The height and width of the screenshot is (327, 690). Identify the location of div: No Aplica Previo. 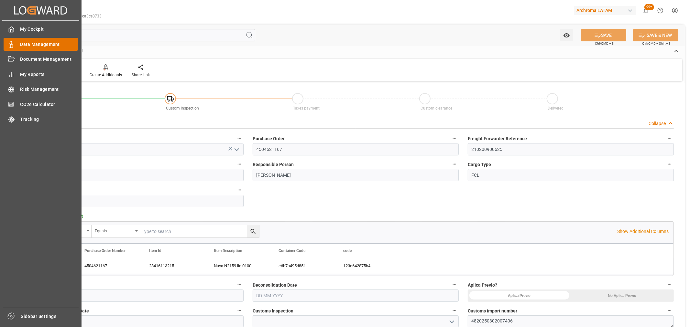
(622, 296).